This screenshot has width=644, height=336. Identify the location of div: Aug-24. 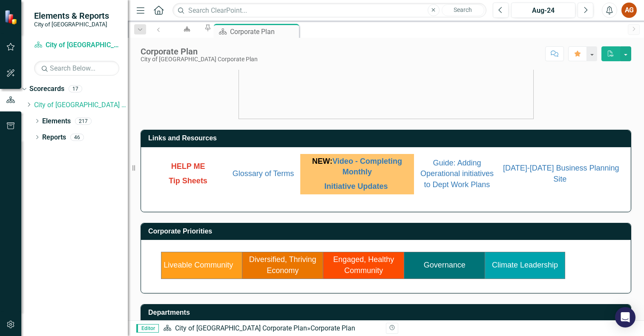
(543, 10).